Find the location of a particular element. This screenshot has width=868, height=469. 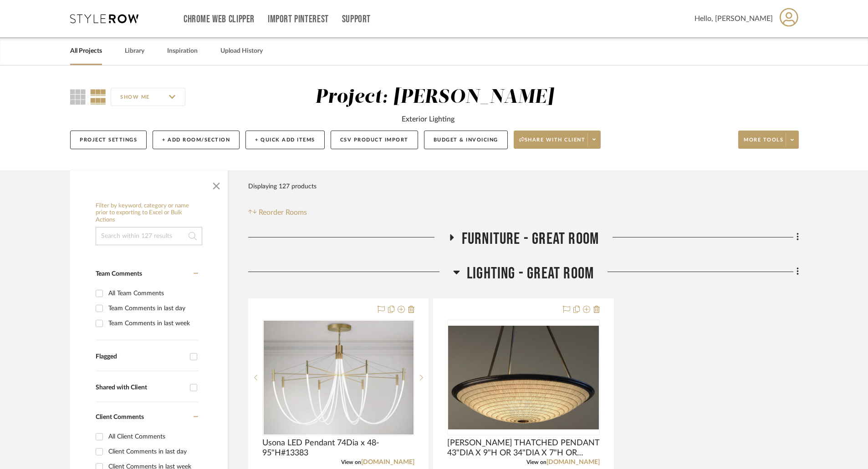

button: CSV Product Import is located at coordinates (374, 140).